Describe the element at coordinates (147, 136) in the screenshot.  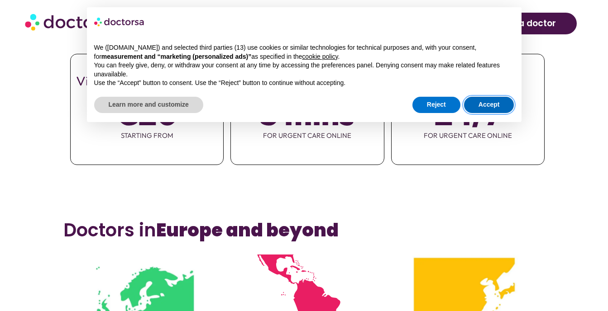
I see `span: starting from` at that location.